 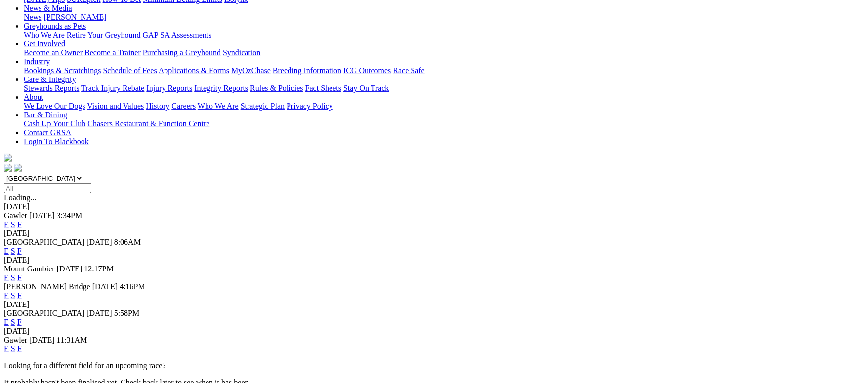 What do you see at coordinates (242, 52) in the screenshot?
I see `a: Syndication` at bounding box center [242, 52].